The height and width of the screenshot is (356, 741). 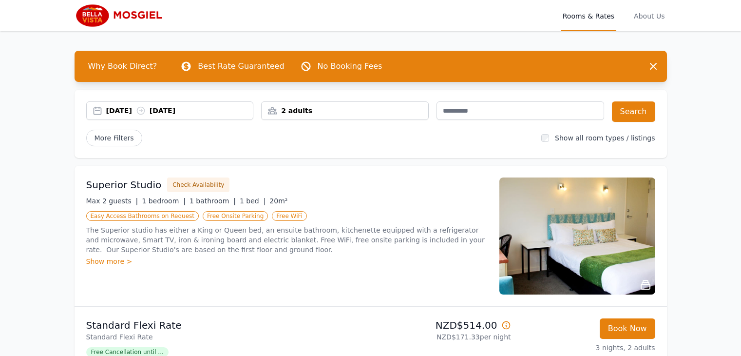 What do you see at coordinates (287, 261) in the screenshot?
I see `div: Show more >` at bounding box center [287, 261].